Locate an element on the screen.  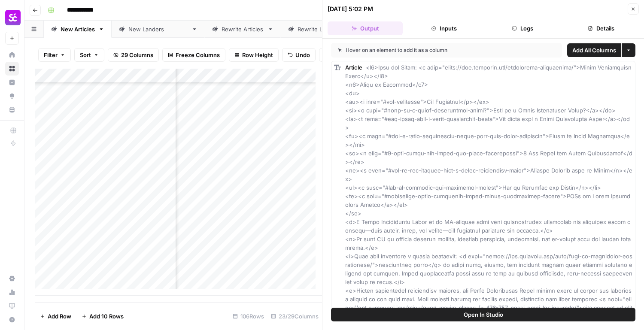
img: Smartcat Logo is located at coordinates (13, 17).